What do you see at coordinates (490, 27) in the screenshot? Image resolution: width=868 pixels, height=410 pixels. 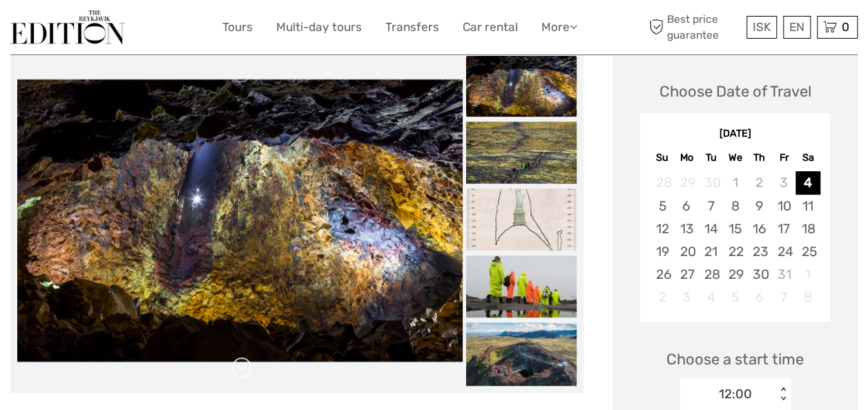 I see `a: Car rental` at bounding box center [490, 27].